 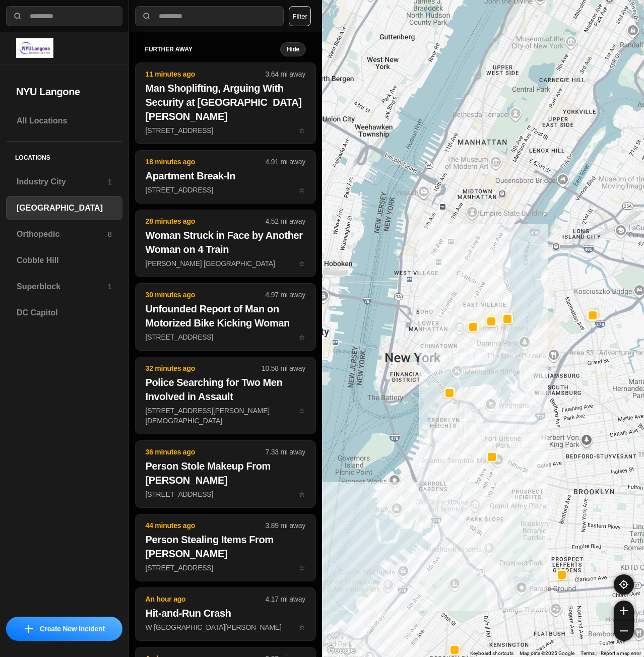 What do you see at coordinates (341, 650) in the screenshot?
I see `a: Open this area in Google Maps (opens a new window)` at bounding box center [341, 650].